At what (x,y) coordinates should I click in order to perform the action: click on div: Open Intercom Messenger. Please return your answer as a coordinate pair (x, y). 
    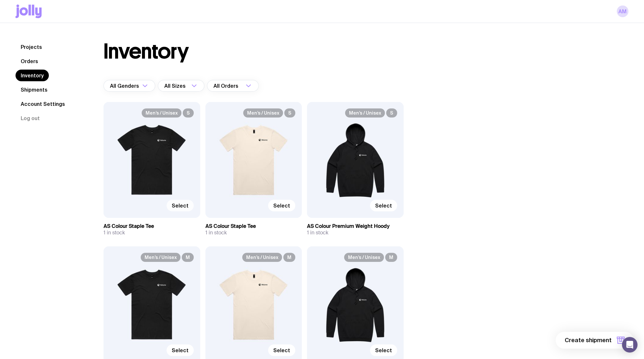
    Looking at the image, I should click on (630, 345).